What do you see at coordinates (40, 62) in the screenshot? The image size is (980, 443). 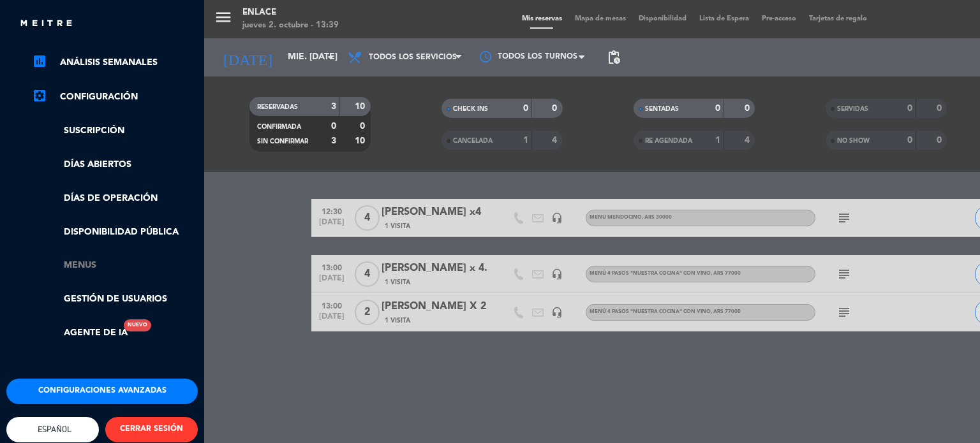 I see `i: assessment` at bounding box center [40, 62].